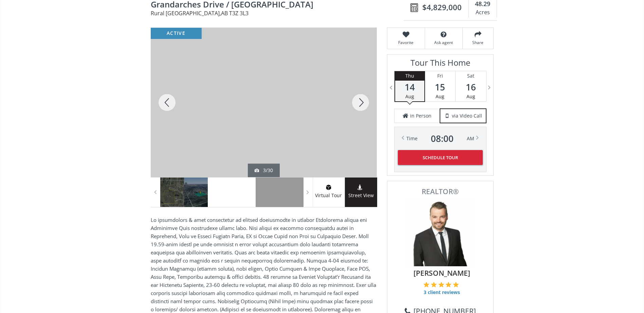 The image size is (644, 313). Describe the element at coordinates (329, 196) in the screenshot. I see `span: Virtual Tour` at that location.